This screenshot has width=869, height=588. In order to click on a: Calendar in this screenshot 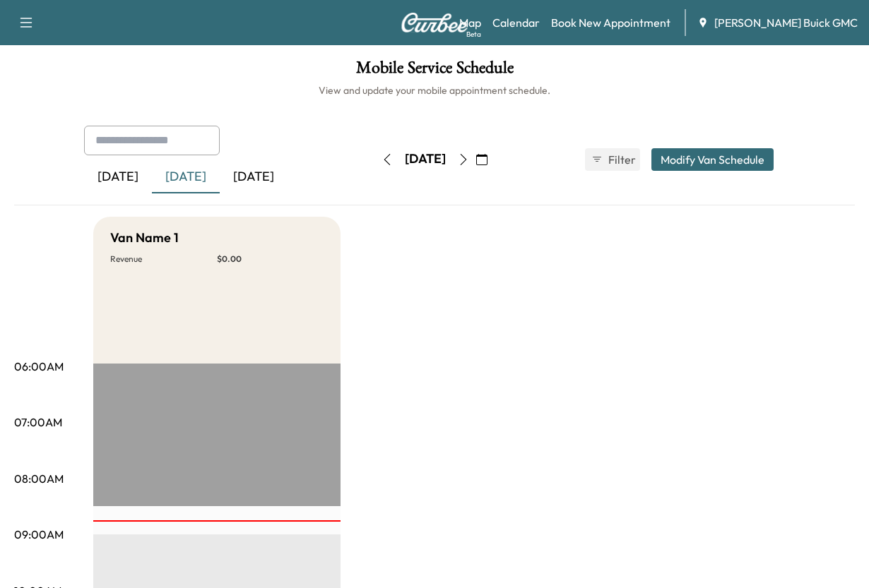, I will do `click(516, 22)`.